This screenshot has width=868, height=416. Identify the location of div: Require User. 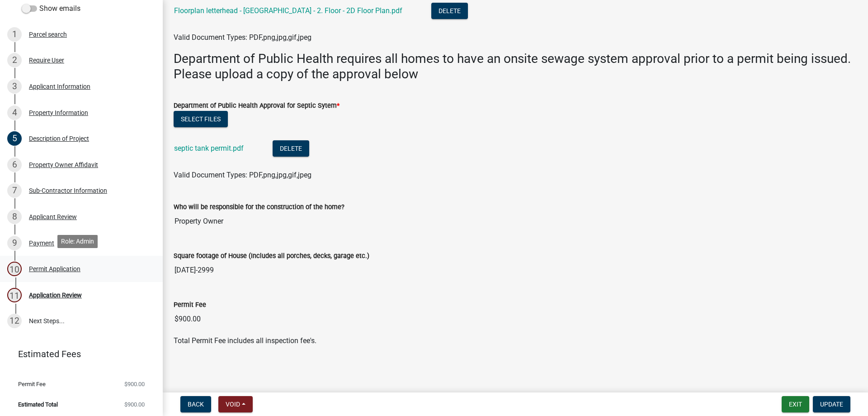
(46, 60).